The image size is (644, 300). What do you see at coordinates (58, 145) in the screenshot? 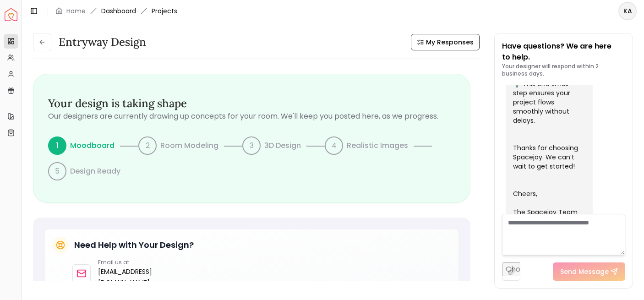
I see `div: 1` at bounding box center [58, 145].